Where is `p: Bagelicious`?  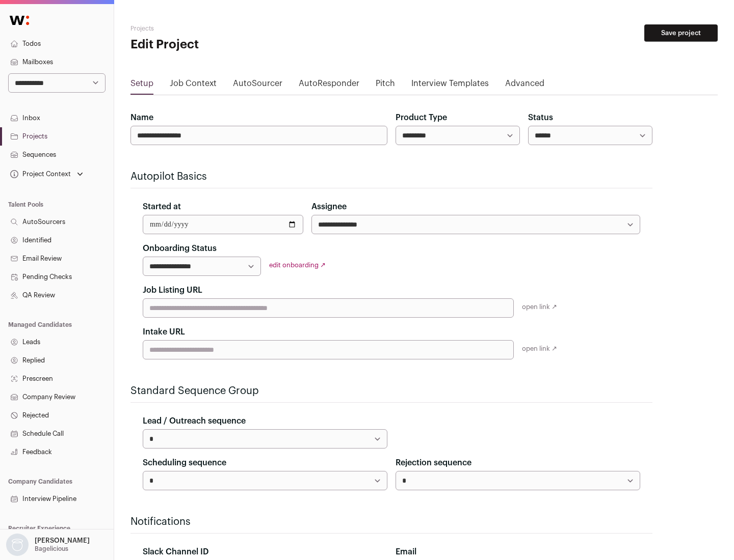
p: Bagelicious is located at coordinates (51, 549).